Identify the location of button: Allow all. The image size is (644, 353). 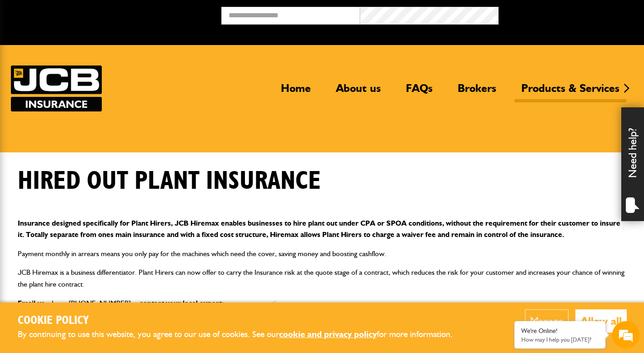
(601, 320).